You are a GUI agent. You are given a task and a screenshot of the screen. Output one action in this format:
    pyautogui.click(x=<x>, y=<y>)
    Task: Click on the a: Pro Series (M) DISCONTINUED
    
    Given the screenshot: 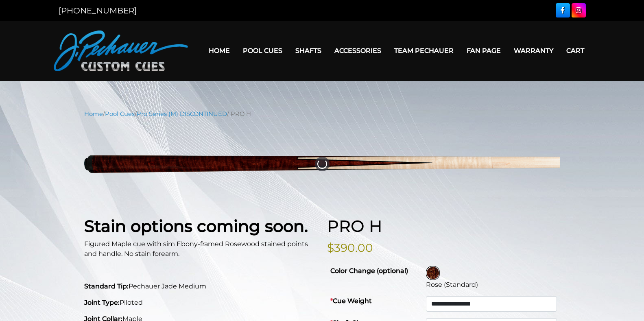 What is the action you would take?
    pyautogui.click(x=182, y=114)
    